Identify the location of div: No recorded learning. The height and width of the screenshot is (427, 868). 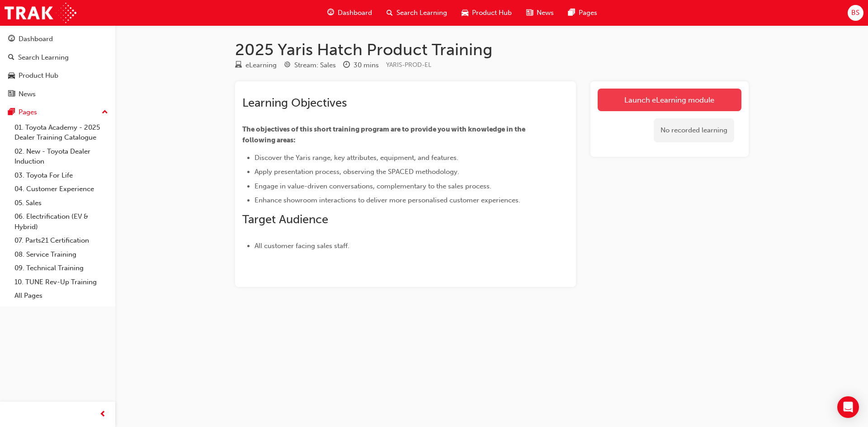
(694, 130).